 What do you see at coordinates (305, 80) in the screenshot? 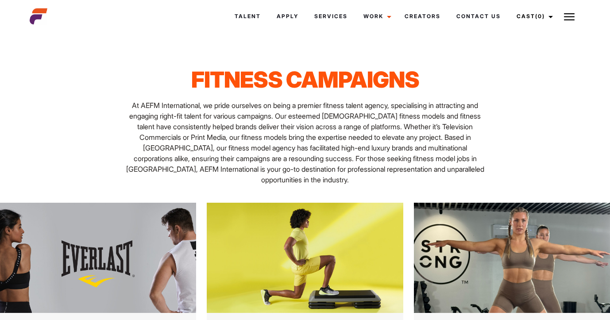
I see `h1: Fitness Campaigns` at bounding box center [305, 80].